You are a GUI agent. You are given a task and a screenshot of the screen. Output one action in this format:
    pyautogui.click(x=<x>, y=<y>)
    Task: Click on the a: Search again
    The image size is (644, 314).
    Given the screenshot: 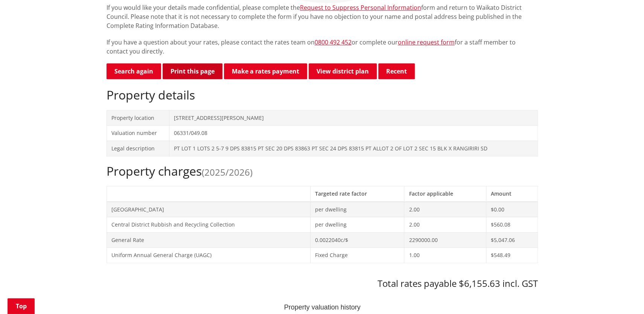 What is the action you would take?
    pyautogui.click(x=133, y=71)
    